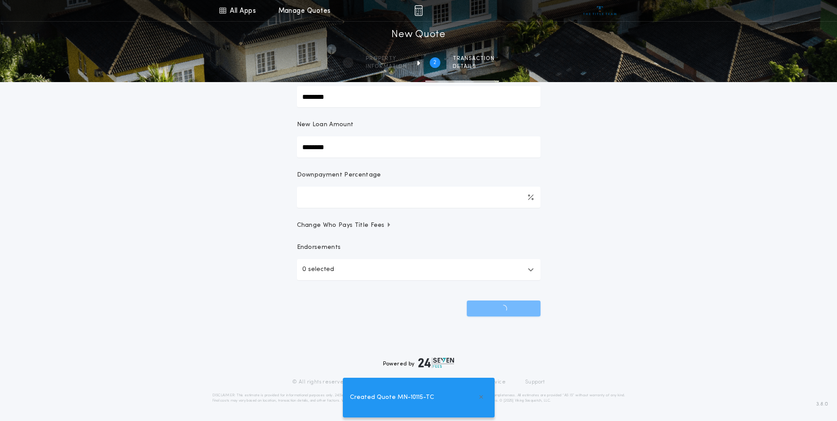 Image resolution: width=837 pixels, height=421 pixels. Describe the element at coordinates (344, 225) in the screenshot. I see `span: Change Who Pays Title Fees` at that location.